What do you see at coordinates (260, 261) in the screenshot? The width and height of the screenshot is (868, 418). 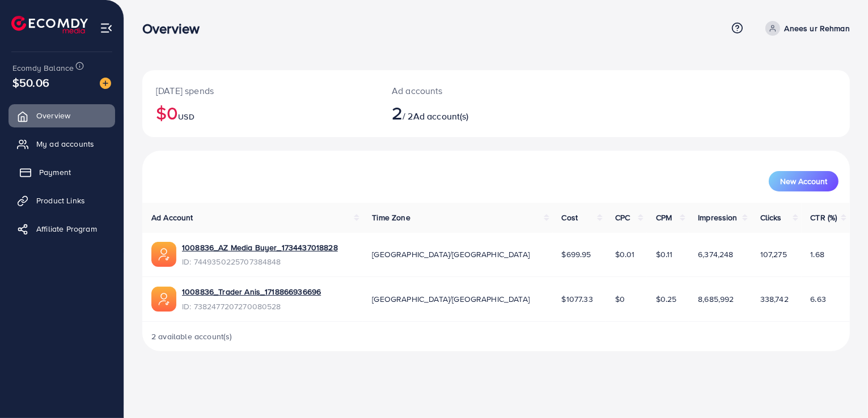 I see `span: ID: 7449350225707384848` at bounding box center [260, 261].